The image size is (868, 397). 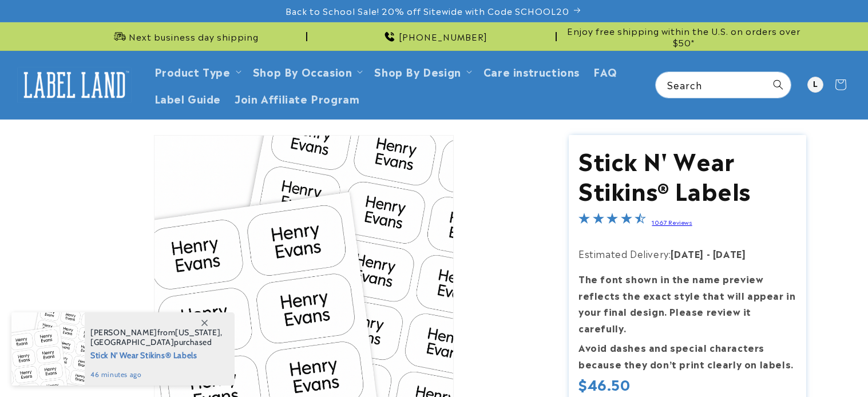 What do you see at coordinates (74, 85) in the screenshot?
I see `a: Label Land` at bounding box center [74, 85].